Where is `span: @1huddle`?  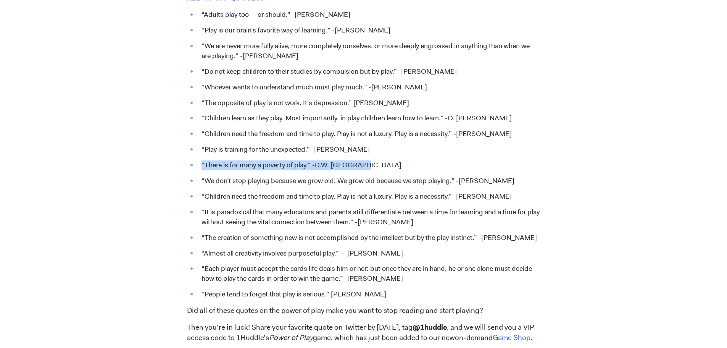 span: @1huddle is located at coordinates (430, 327).